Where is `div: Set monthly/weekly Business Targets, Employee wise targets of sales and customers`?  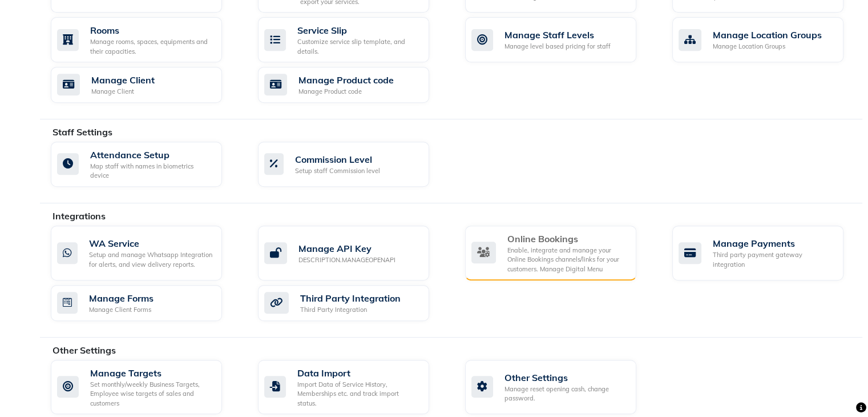 div: Set monthly/weekly Business Targets, Employee wise targets of sales and customers is located at coordinates (151, 394).